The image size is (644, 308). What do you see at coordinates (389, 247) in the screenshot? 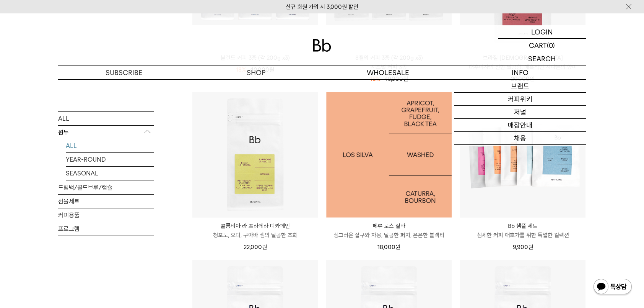
I see `span: 18,000` at bounding box center [389, 247].